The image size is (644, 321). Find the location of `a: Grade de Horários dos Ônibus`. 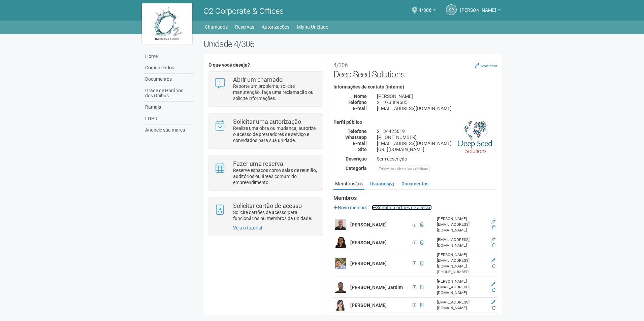

a: Grade de Horários dos Ônibus is located at coordinates (168, 93).